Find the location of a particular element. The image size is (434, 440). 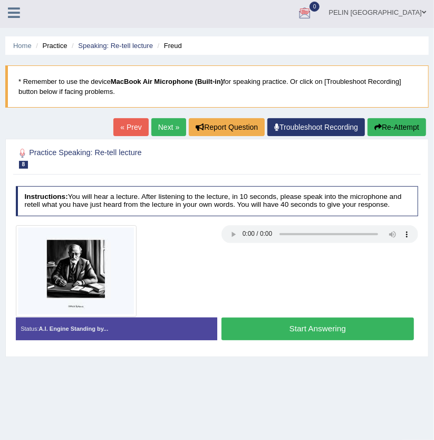

h2: Practice Speaking: Re-tell lecture is located at coordinates (140, 158).